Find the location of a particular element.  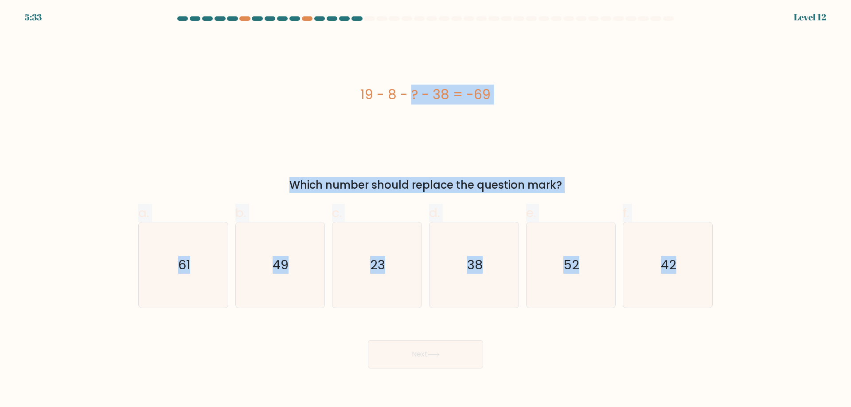

button: Next is located at coordinates (426, 355).